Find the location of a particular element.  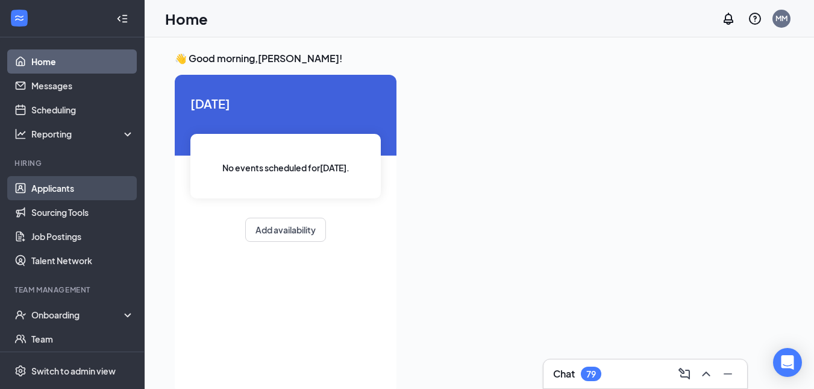

h3: Chat is located at coordinates (564, 374).